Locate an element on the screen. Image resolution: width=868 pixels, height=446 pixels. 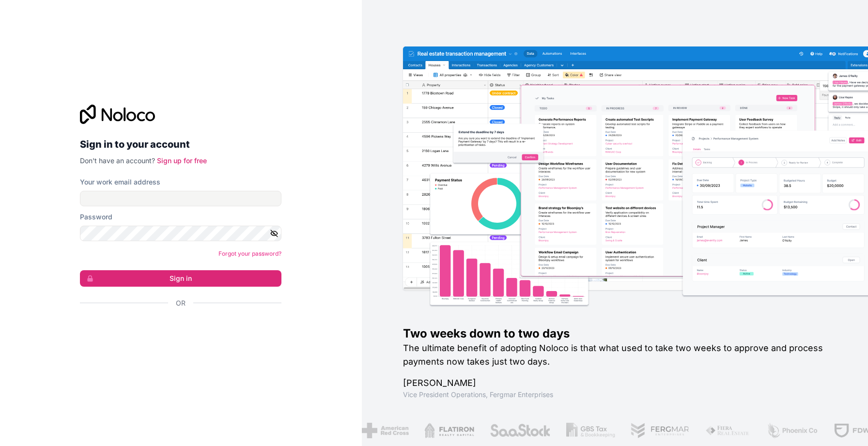
input: Password is located at coordinates (181, 233).